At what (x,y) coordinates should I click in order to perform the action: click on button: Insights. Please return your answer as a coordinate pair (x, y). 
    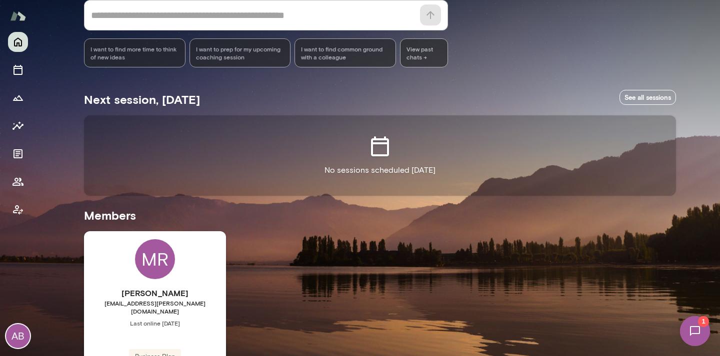
    Looking at the image, I should click on (18, 126).